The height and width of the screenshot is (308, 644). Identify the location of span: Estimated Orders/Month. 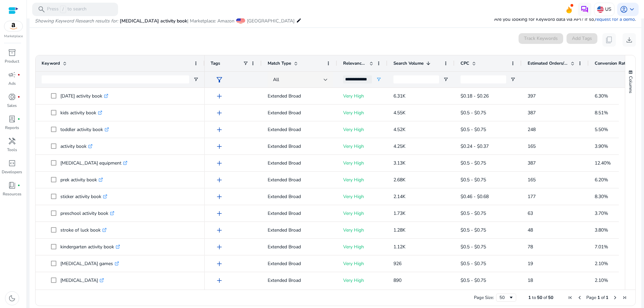
(548, 64).